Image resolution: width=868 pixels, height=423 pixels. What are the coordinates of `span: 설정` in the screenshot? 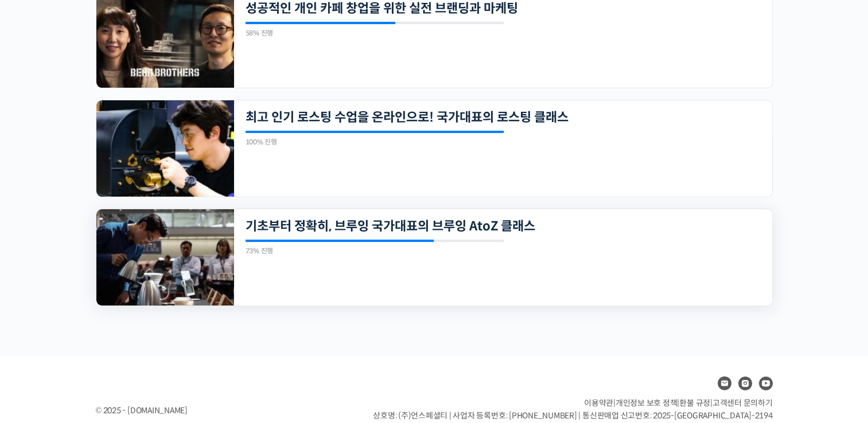 It's located at (184, 350).